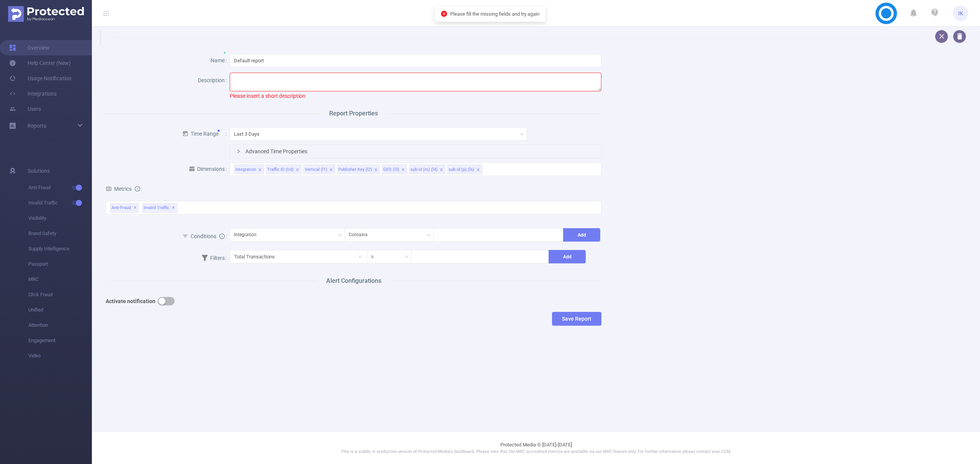 This screenshot has width=980, height=464. Describe the element at coordinates (207, 169) in the screenshot. I see `span: Dimensions` at that location.